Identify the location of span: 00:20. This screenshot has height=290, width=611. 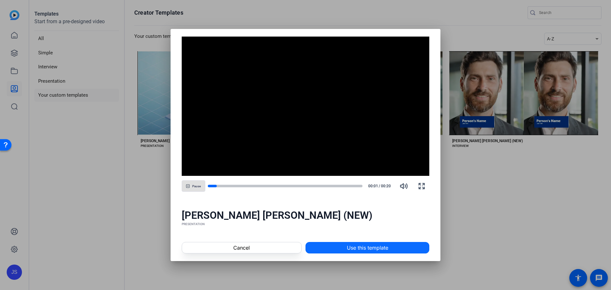
(387, 186).